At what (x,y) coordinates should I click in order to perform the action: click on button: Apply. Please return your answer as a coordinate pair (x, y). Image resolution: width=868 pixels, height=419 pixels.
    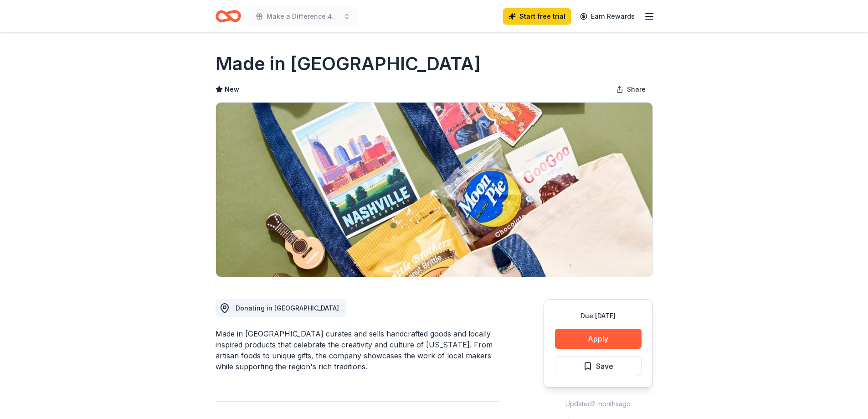
    Looking at the image, I should click on (598, 338).